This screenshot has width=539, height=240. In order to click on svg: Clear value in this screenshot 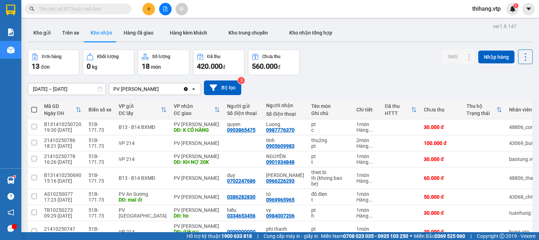, I will do `click(186, 89)`.